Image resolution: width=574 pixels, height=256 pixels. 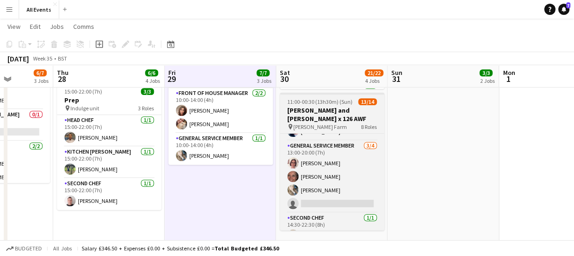 What do you see at coordinates (397, 73) in the screenshot?
I see `span: Sun` at bounding box center [397, 73].